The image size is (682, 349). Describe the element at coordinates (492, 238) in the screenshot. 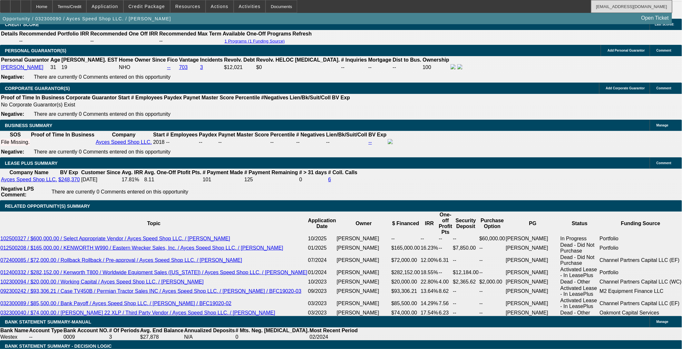

I see `td: $60,000.00` at that location.